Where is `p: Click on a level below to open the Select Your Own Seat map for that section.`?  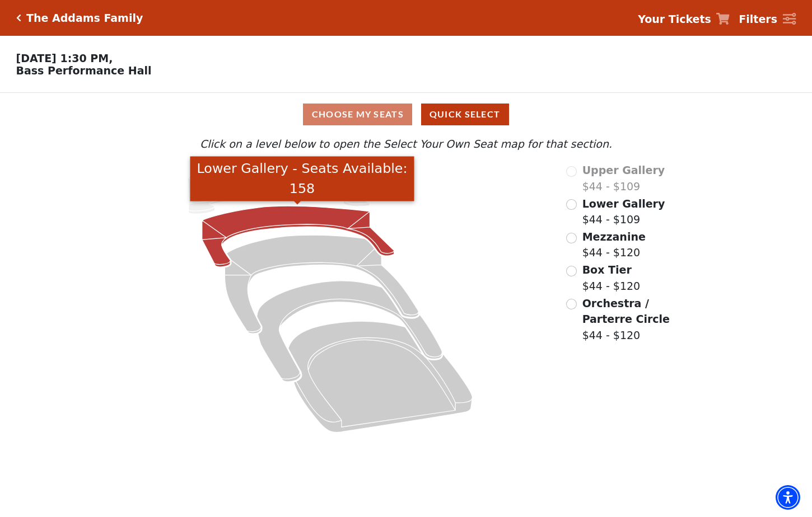
p: Click on a level below to open the Select Your Own Seat map for that section. is located at coordinates (406, 143).